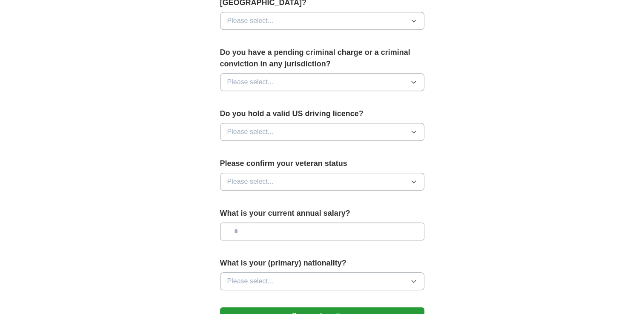  I want to click on label: Do you hold a valid US driving licence?, so click(322, 114).